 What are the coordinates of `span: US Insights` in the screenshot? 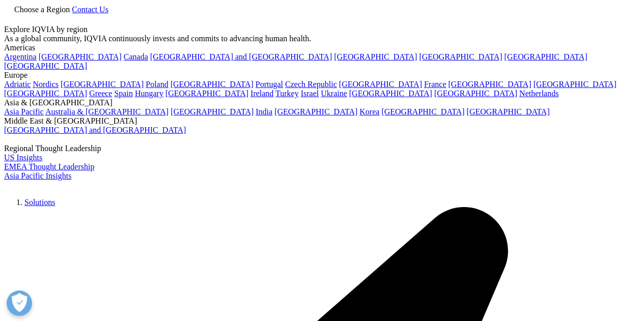 It's located at (22, 157).